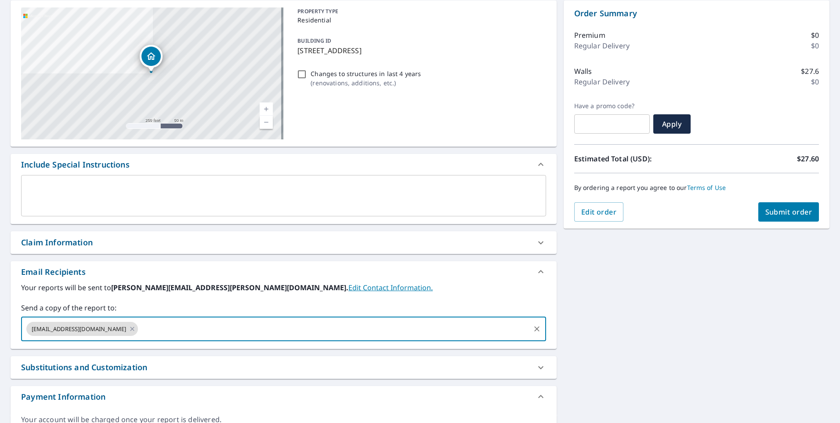  I want to click on p: Walls, so click(583, 71).